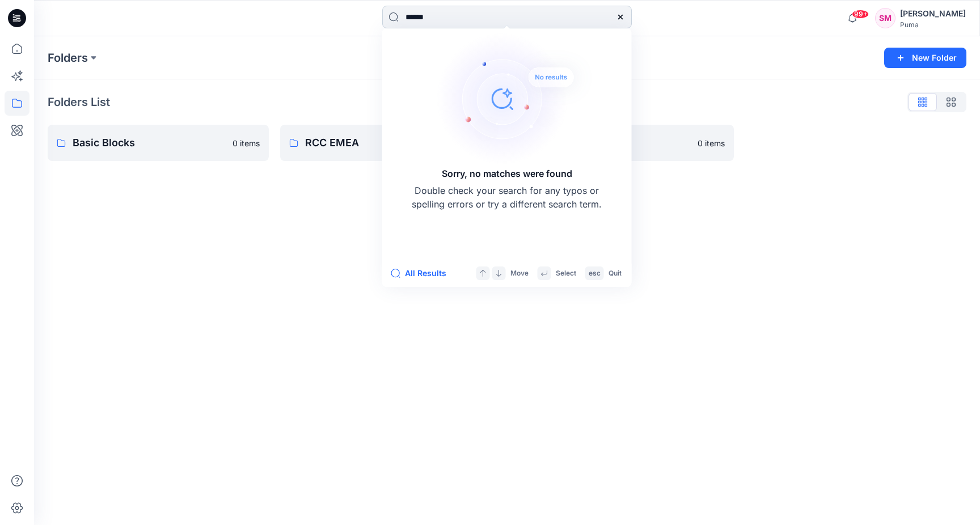 This screenshot has height=525, width=980. I want to click on p: Select, so click(566, 273).